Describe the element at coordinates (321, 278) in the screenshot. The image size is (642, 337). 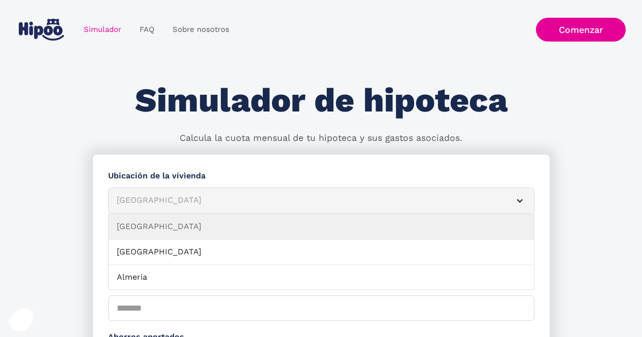
I see `a: Almeria` at that location.